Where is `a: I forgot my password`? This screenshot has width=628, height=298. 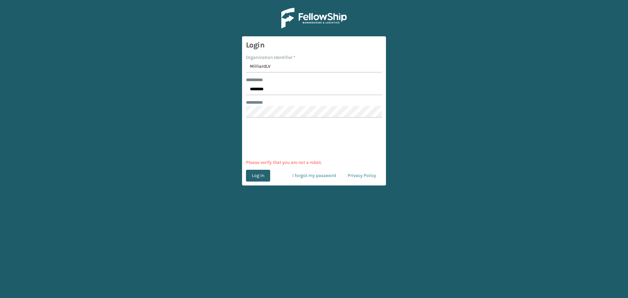 a: I forgot my password is located at coordinates (314, 176).